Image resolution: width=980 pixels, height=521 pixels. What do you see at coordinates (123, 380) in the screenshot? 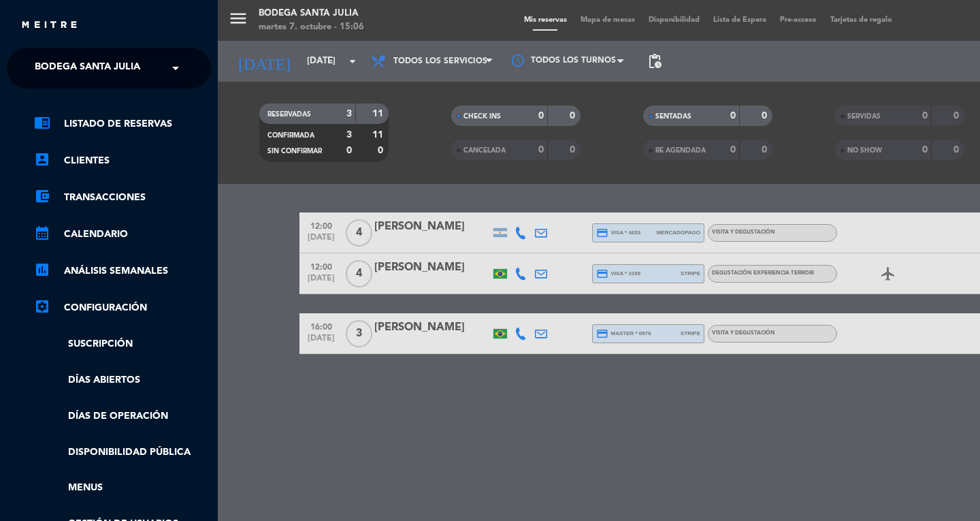
I see `a: Días abiertos` at bounding box center [123, 380].